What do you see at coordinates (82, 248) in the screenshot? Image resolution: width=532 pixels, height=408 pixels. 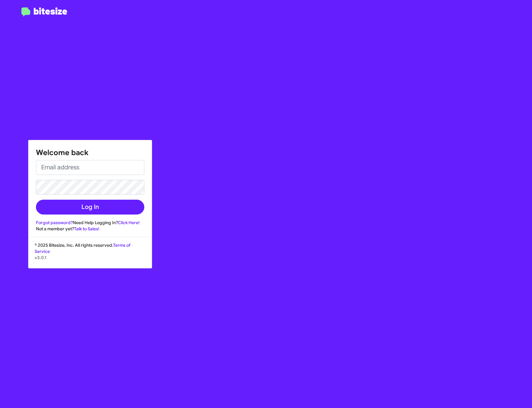 I see `a: Terms of Service` at bounding box center [82, 248].